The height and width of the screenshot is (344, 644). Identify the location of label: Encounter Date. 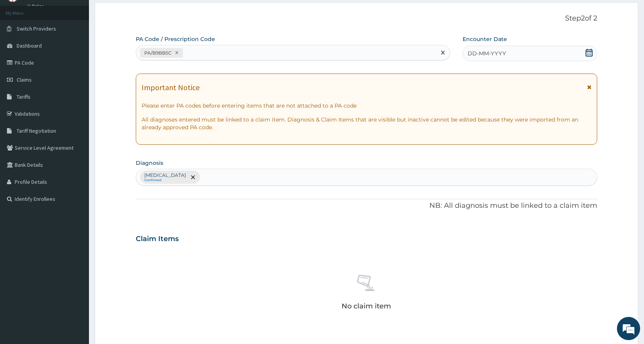
(485, 39).